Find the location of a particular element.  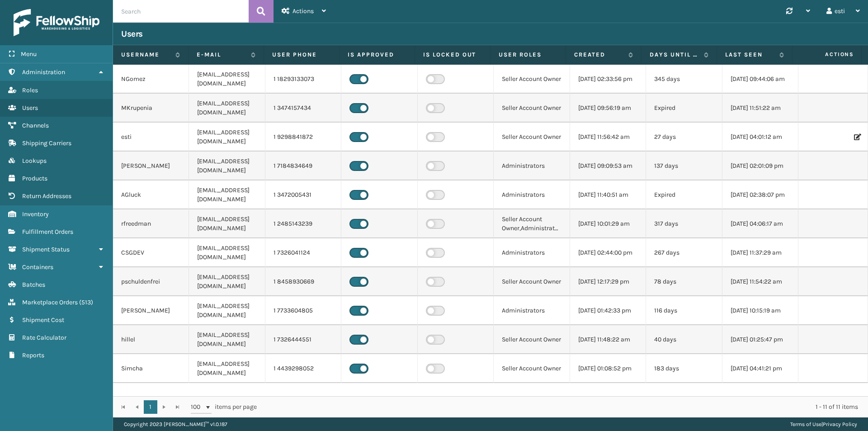

div: 1 - 11 of 11 items is located at coordinates (564, 407).